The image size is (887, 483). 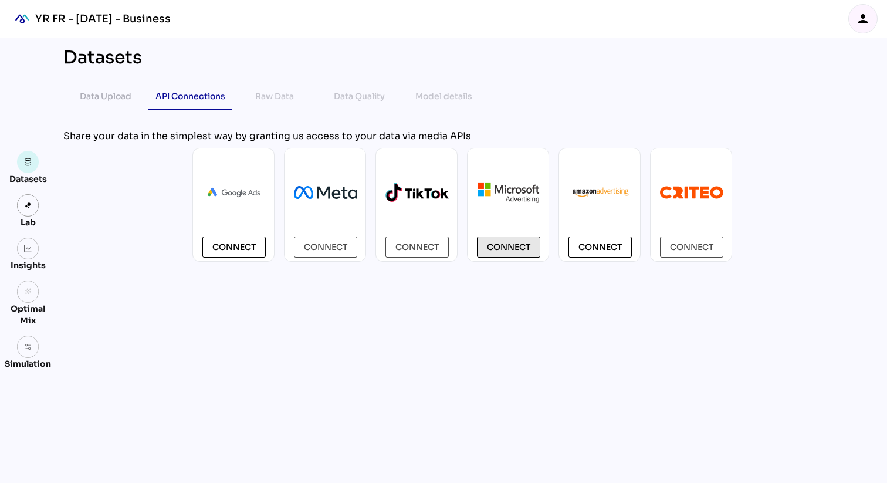 What do you see at coordinates (325, 192) in the screenshot?
I see `img: Meta_Platforms.svg` at bounding box center [325, 192].